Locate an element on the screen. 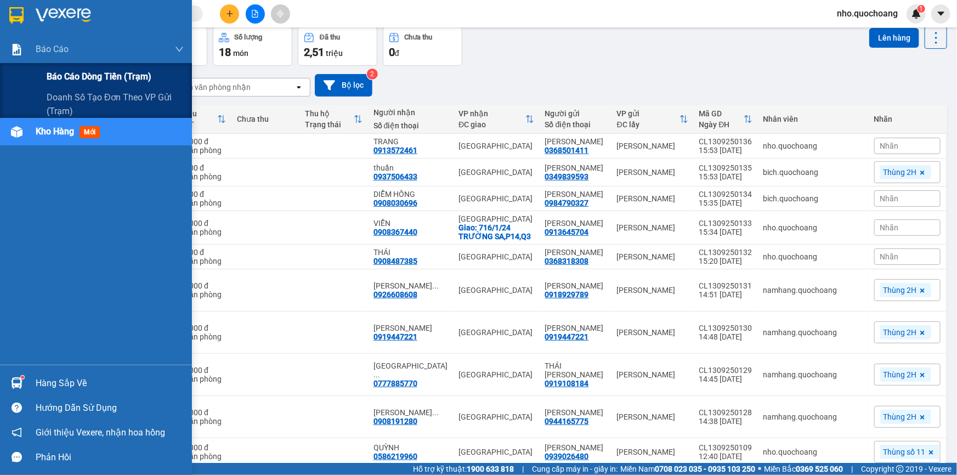  div: Chưa thu is located at coordinates (418, 37).